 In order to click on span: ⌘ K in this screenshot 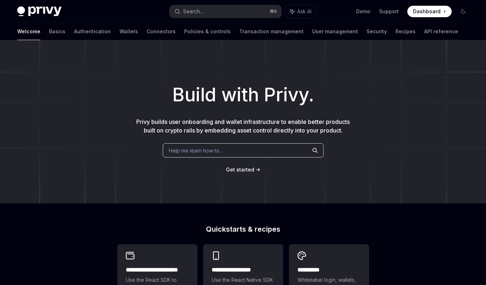, I will do `click(273, 11)`.